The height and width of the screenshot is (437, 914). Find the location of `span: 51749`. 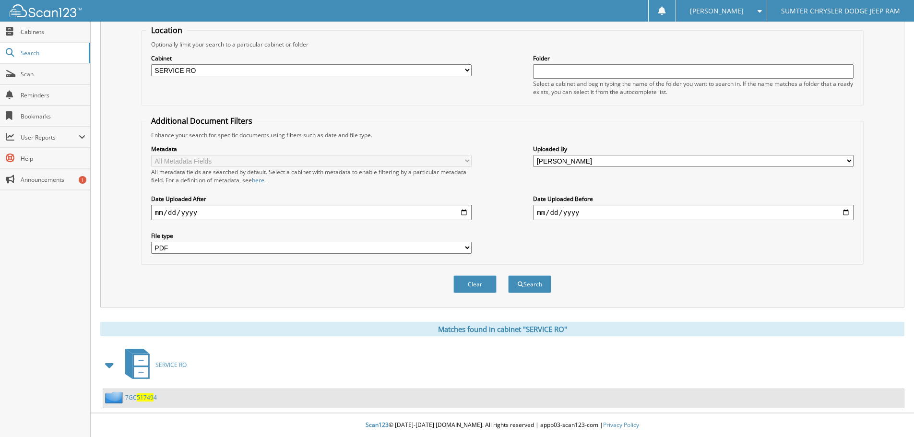

span: 51749 is located at coordinates (145, 397).